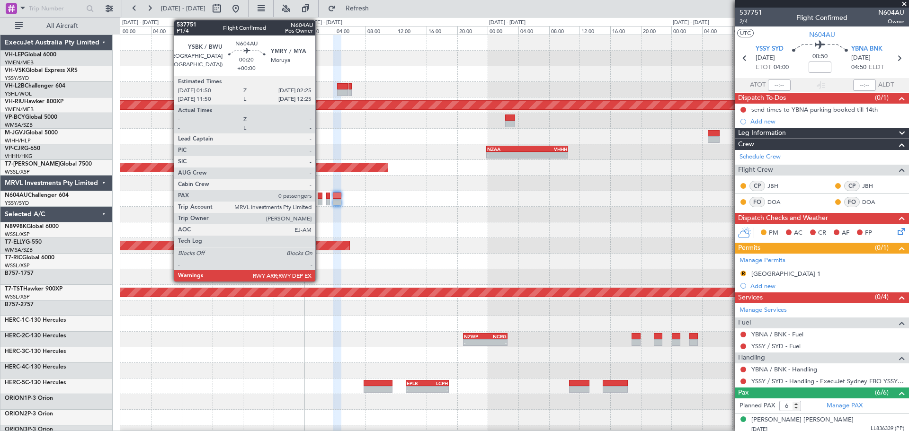 Image resolution: width=909 pixels, height=431 pixels. What do you see at coordinates (777, 334) in the screenshot?
I see `a: YBNA / BNK - Fuel` at bounding box center [777, 334].